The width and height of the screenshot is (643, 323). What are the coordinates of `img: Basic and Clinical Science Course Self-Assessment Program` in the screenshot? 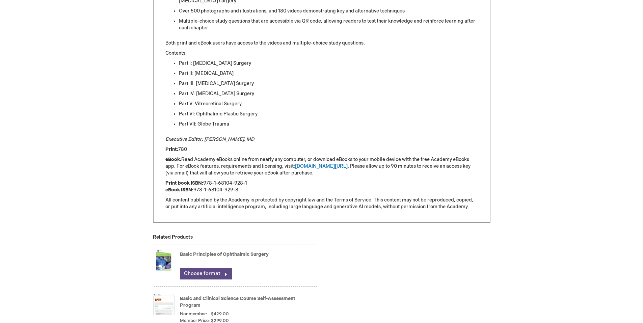 It's located at (164, 305).